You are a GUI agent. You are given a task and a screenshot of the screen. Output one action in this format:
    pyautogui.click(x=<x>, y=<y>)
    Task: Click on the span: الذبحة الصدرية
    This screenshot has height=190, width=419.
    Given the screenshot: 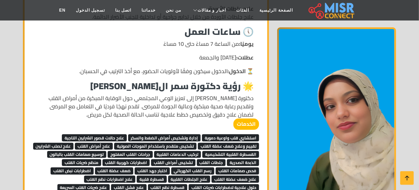 What is the action you would take?
    pyautogui.click(x=243, y=163)
    